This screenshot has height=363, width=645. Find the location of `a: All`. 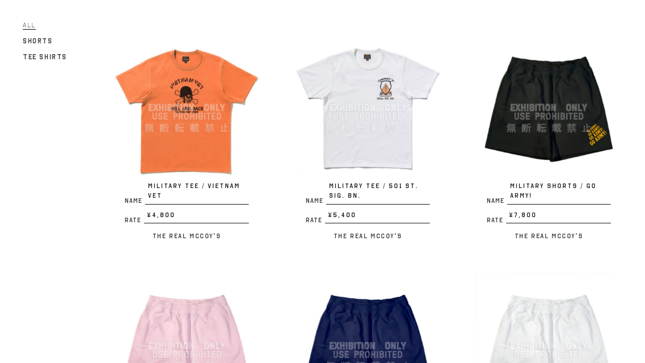

a: All is located at coordinates (29, 25).